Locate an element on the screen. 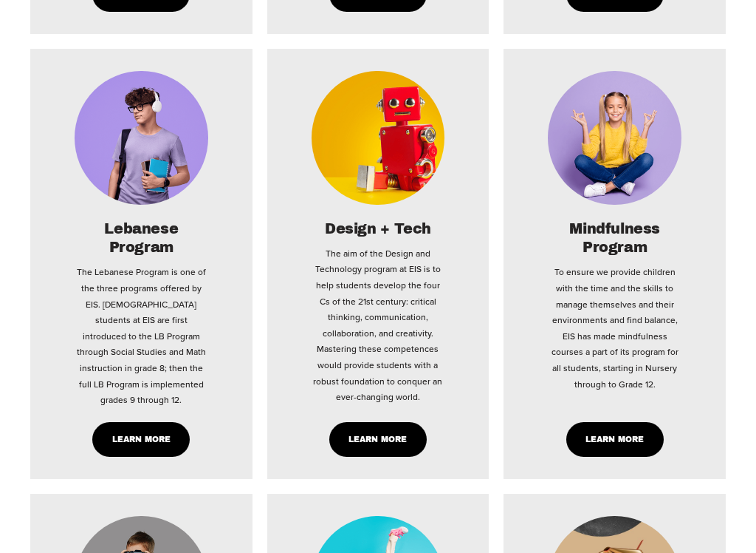 Image resolution: width=756 pixels, height=553 pixels. img: Leading School is located at coordinates (615, 138).